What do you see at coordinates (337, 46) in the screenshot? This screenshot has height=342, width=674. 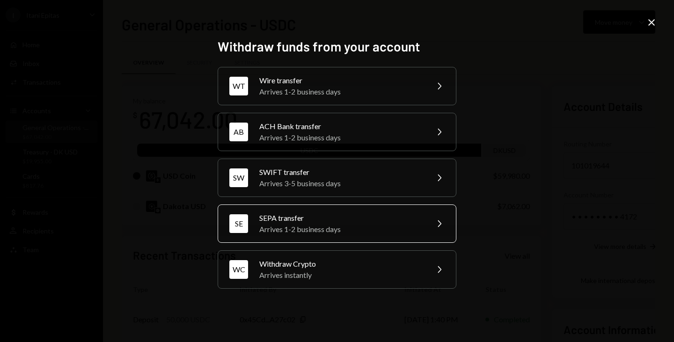 I see `h2: Withdraw funds from your account` at bounding box center [337, 46].